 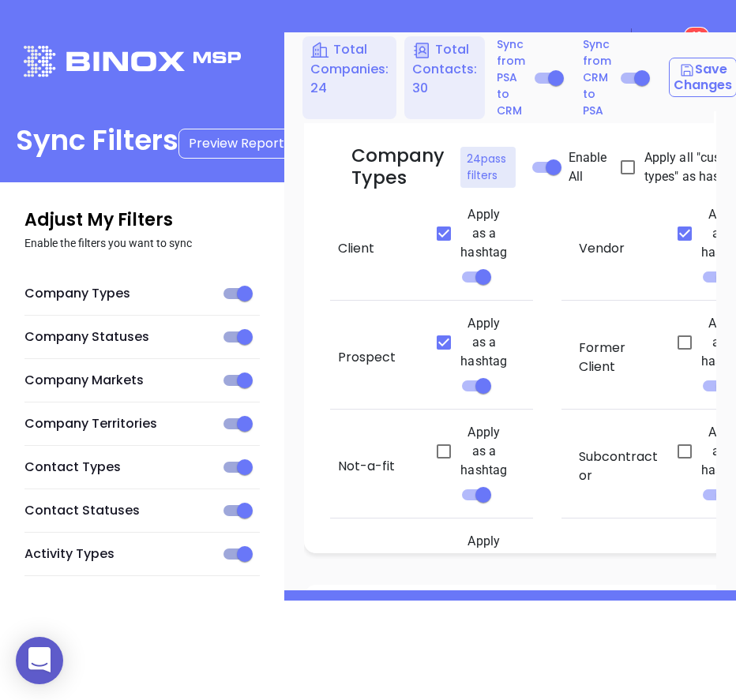 I want to click on p: Client, so click(x=377, y=249).